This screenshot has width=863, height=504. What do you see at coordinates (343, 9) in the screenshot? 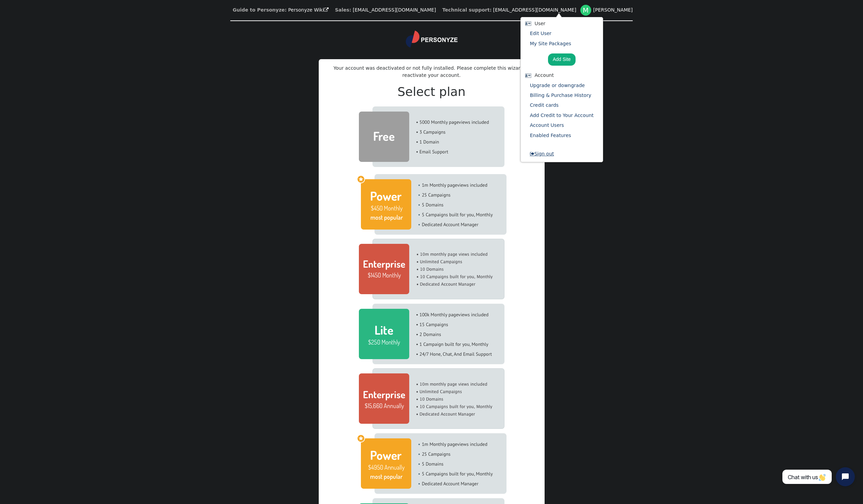
I see `b: Sales:` at bounding box center [343, 9].